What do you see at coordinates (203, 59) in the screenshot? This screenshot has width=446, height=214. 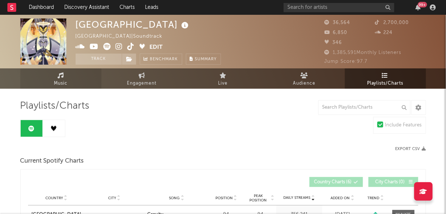 I see `button: Summary` at bounding box center [203, 59].